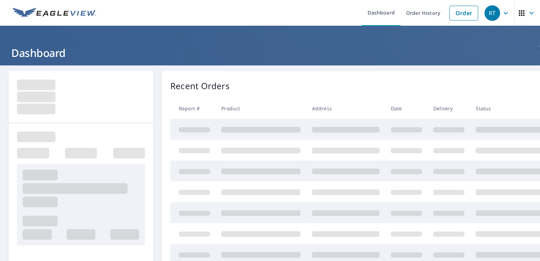 Image resolution: width=540 pixels, height=261 pixels. What do you see at coordinates (193, 108) in the screenshot?
I see `th: Report #` at bounding box center [193, 108].